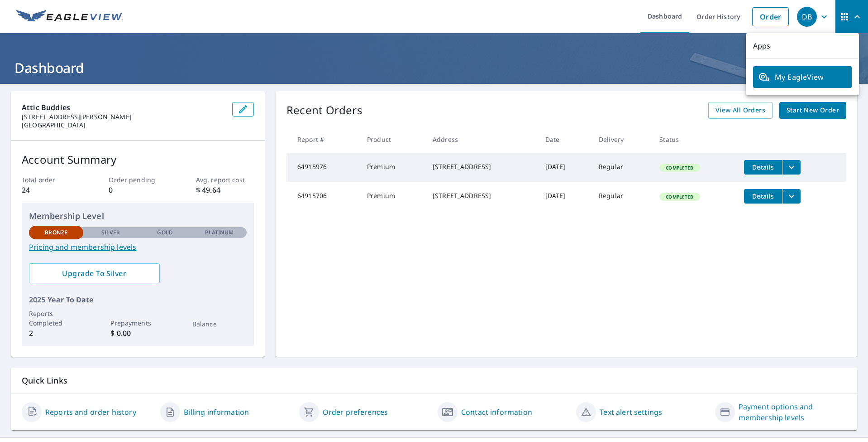  I want to click on p: Platinum, so click(219, 232).